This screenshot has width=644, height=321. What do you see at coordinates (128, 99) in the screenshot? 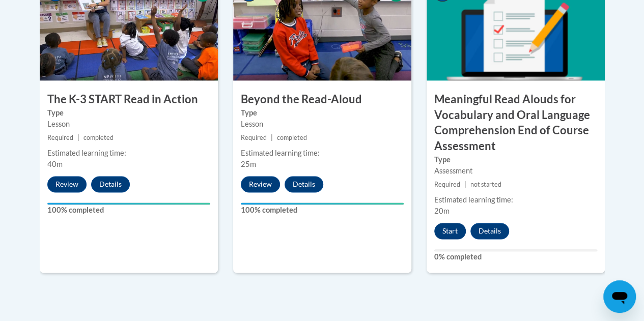
I see `h3: The K-3 START Read in Action` at bounding box center [128, 99].